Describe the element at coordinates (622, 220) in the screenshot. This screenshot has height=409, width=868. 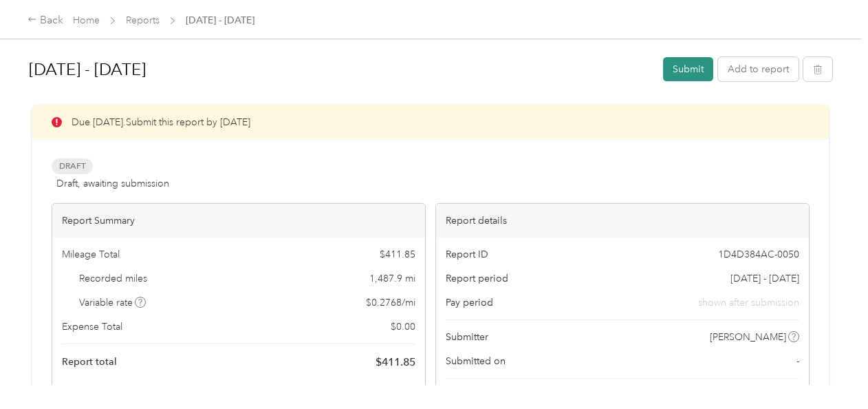
I see `div: Report details` at that location.